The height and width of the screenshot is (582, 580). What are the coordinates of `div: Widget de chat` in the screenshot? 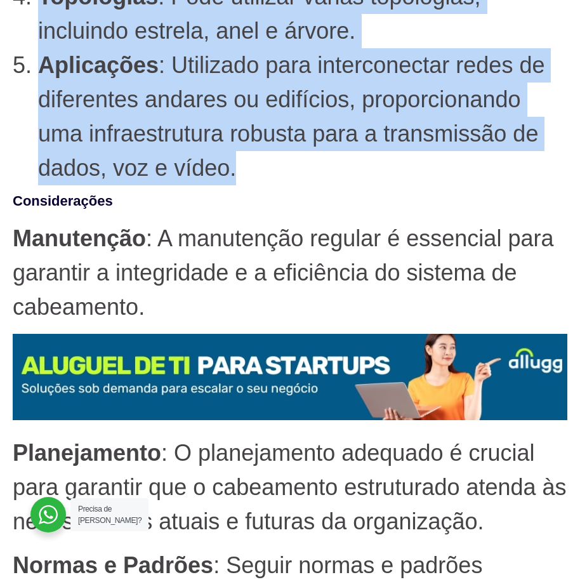 It's located at (466, 501).